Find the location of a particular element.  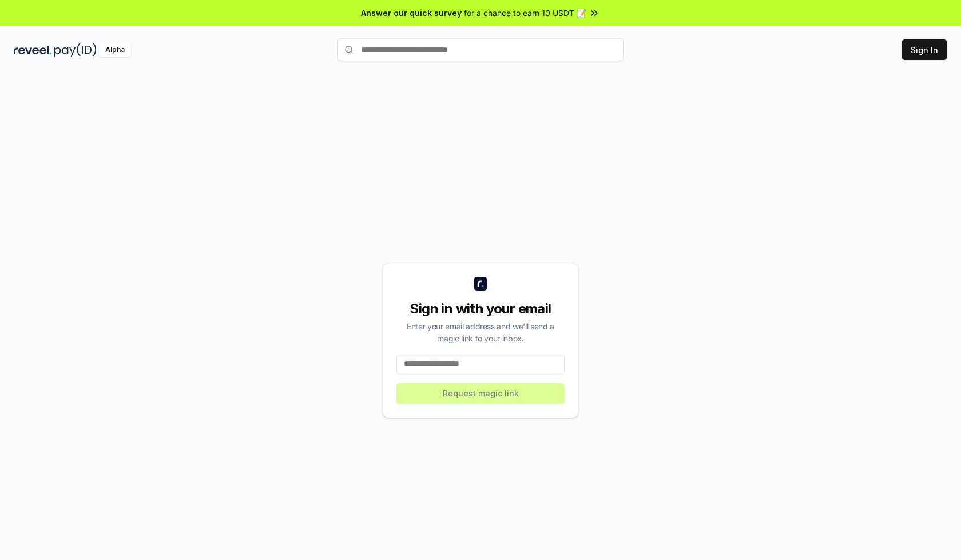

img: logo_small is located at coordinates (481, 284).